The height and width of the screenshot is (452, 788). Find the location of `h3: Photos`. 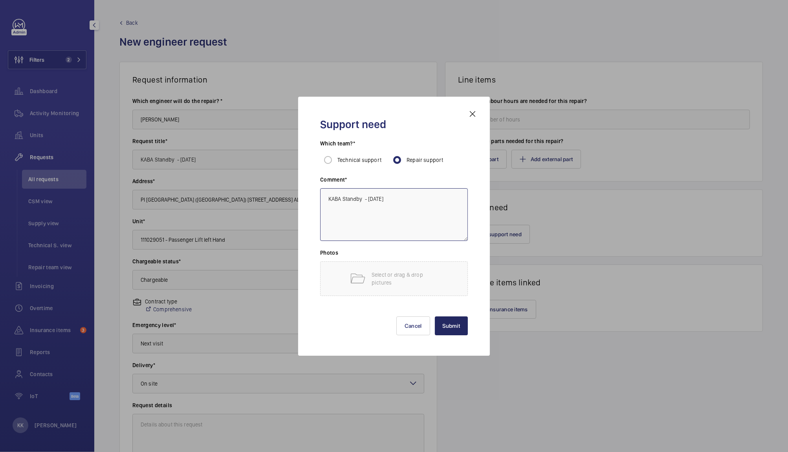

h3: Photos is located at coordinates (394, 255).